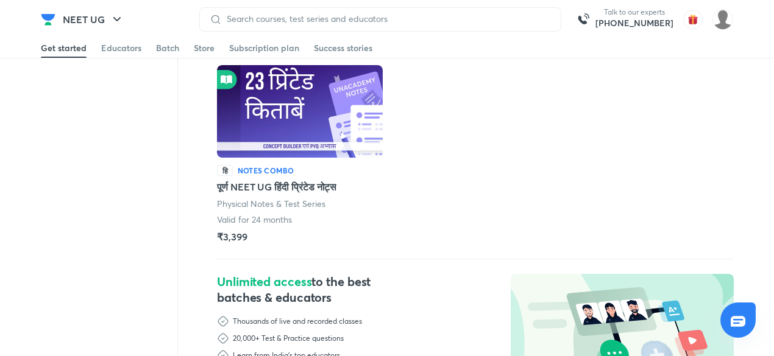 The image size is (774, 356). What do you see at coordinates (254, 220) in the screenshot?
I see `p: Valid for 24 months` at bounding box center [254, 220].